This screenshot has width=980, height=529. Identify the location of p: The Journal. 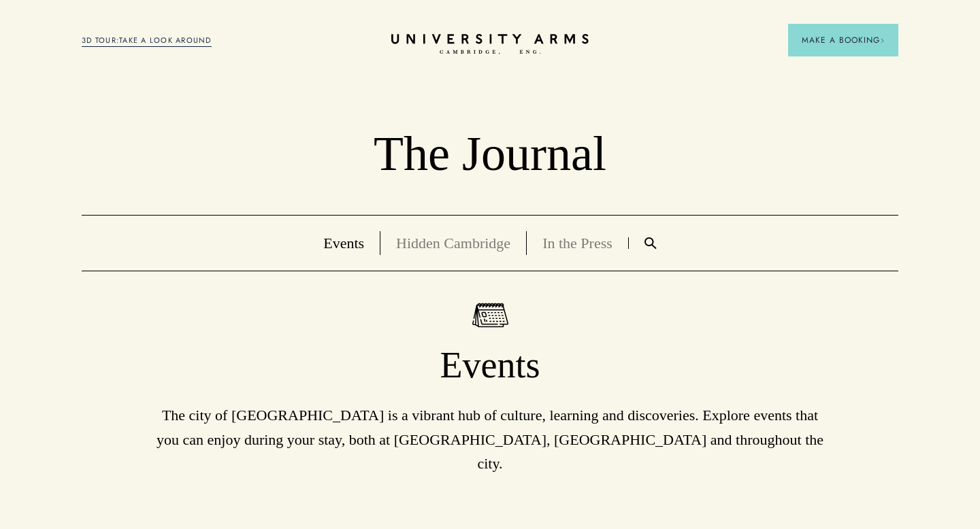
(490, 154).